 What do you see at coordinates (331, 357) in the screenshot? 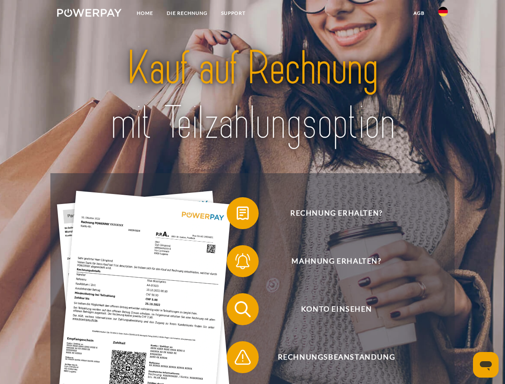
I see `a: Rechnungsbeanstandung` at bounding box center [331, 357].